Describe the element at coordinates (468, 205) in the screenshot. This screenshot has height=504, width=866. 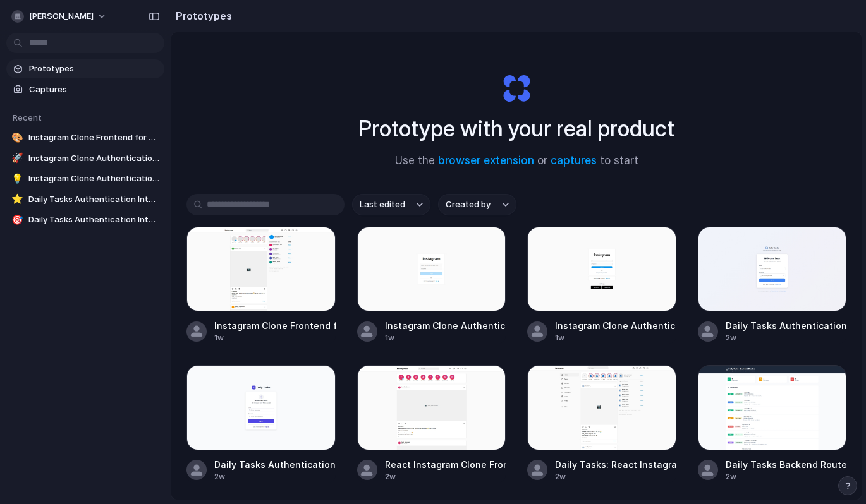
I see `span: Created by` at that location.